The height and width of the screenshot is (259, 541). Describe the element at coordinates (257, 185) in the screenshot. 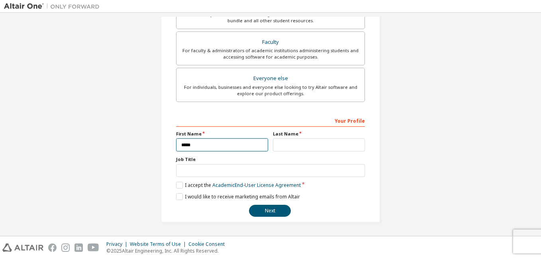

I see `a: Academic End-User License Agreement` at that location.